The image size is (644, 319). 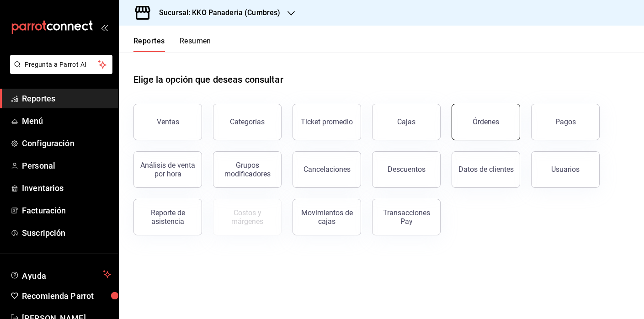 I want to click on h3: Sucursal: KKO Panaderia (Cumbres), so click(x=216, y=13).